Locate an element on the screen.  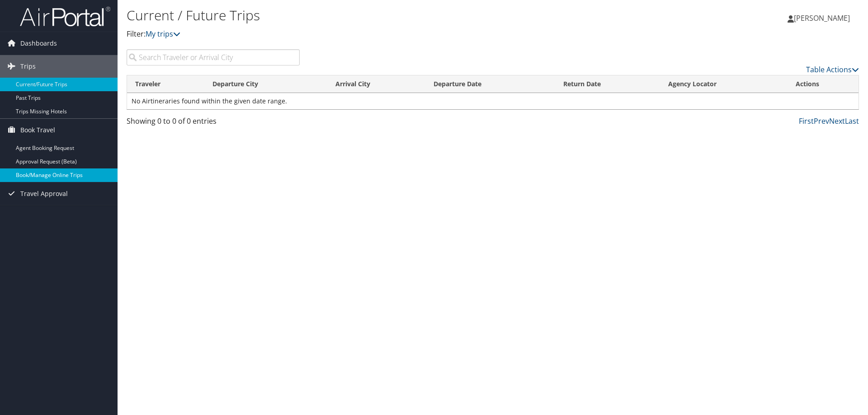
a: Prev is located at coordinates (821, 121).